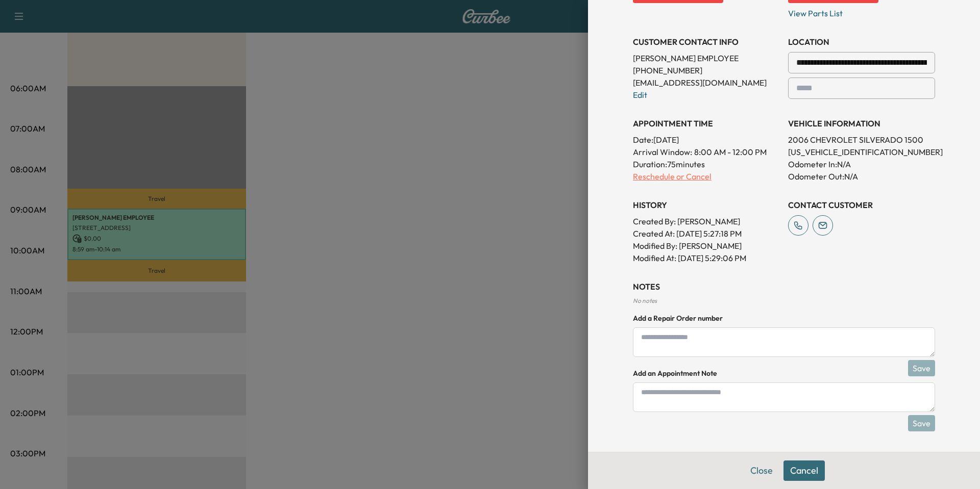 The image size is (980, 489). Describe the element at coordinates (862, 11) in the screenshot. I see `p: View Parts List` at that location.